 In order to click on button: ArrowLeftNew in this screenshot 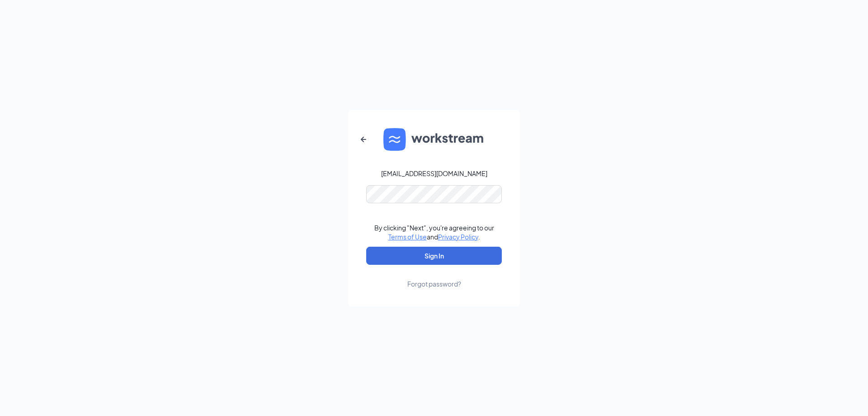, I will do `click(364, 140)`.